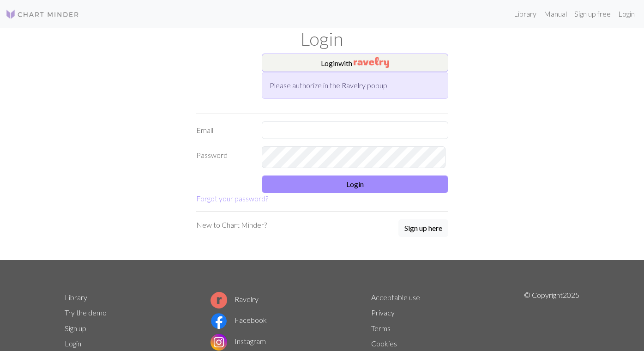  Describe the element at coordinates (382, 312) in the screenshot. I see `a: Privacy` at that location.